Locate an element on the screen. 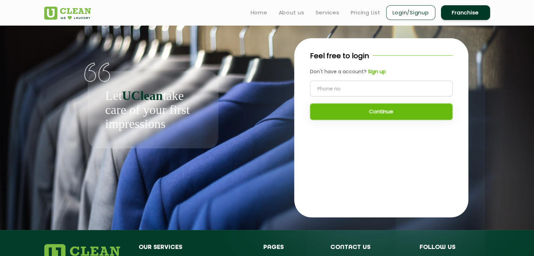 Image resolution: width=534 pixels, height=256 pixels. a: Services is located at coordinates (327, 13).